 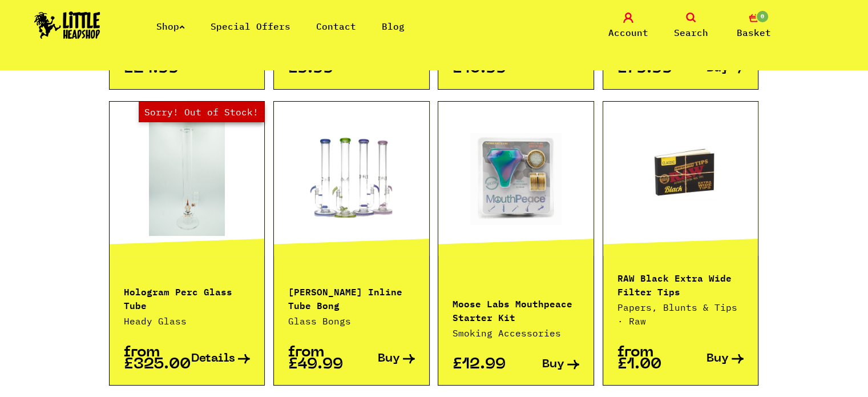 What do you see at coordinates (484, 63) in the screenshot?
I see `p: from £10.99` at bounding box center [484, 63].